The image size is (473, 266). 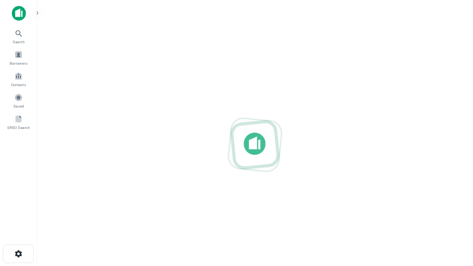 What do you see at coordinates (18, 122) in the screenshot?
I see `div: SREO Search` at bounding box center [18, 122].